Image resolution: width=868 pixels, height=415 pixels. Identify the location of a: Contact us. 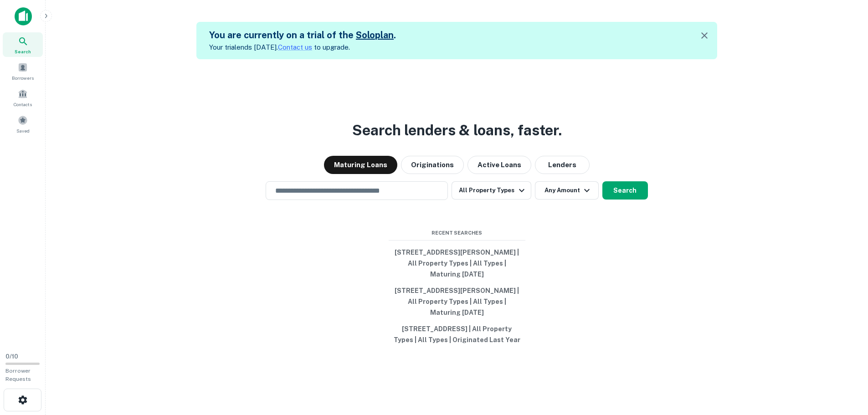
(294, 47).